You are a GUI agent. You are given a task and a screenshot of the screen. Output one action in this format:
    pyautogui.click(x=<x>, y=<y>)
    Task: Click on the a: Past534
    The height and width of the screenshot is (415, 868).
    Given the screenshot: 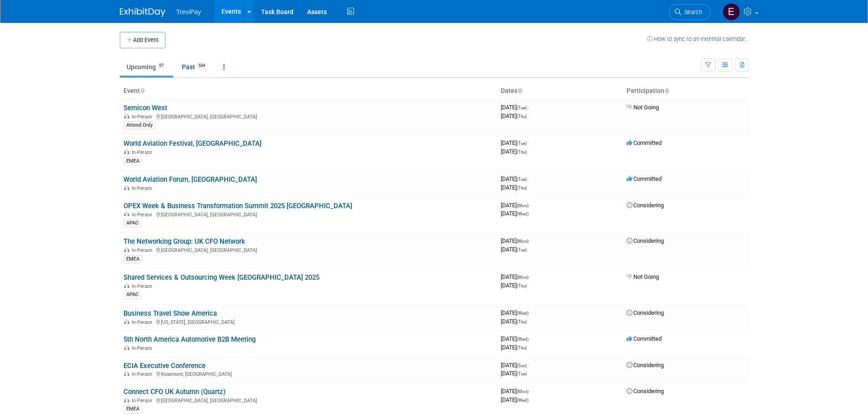 What is the action you would take?
    pyautogui.click(x=194, y=67)
    